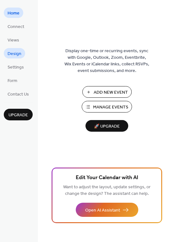 The width and height of the screenshot is (176, 242). What do you see at coordinates (16, 27) in the screenshot?
I see `span: Connect` at bounding box center [16, 27].